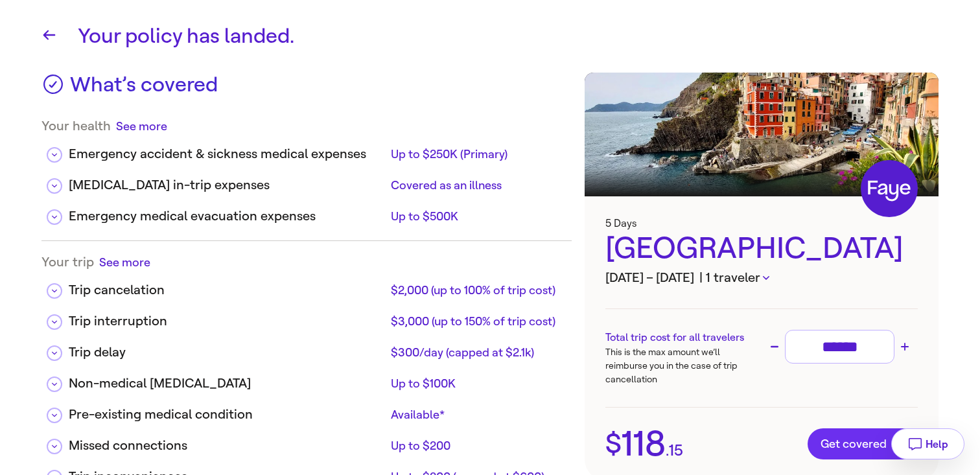 The height and width of the screenshot is (475, 980). I want to click on p: This is the max amount we’ll reimburse you in the case of trip cancellation, so click(683, 365).